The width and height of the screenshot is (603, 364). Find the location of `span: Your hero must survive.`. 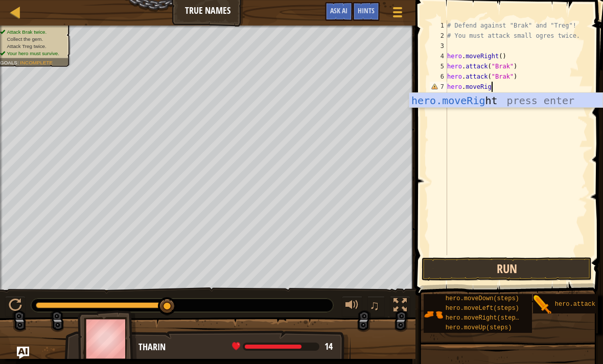

span: Your hero must survive. is located at coordinates (33, 53).